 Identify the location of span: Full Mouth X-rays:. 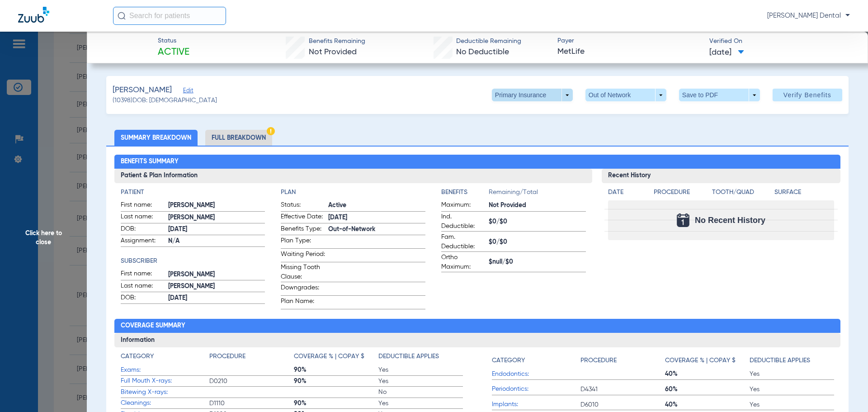
(165, 381).